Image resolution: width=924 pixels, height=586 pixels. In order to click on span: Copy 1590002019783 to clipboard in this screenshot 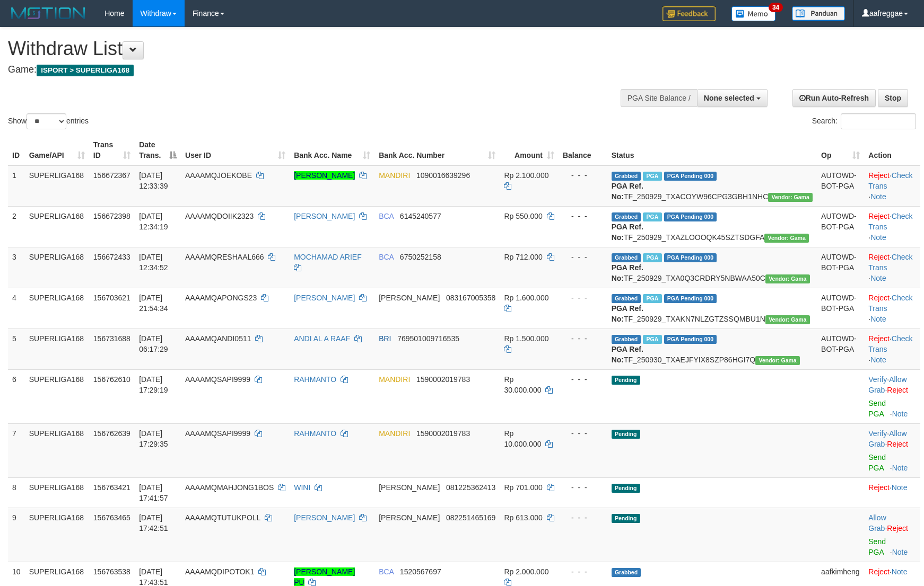, I will do `click(443, 379)`.